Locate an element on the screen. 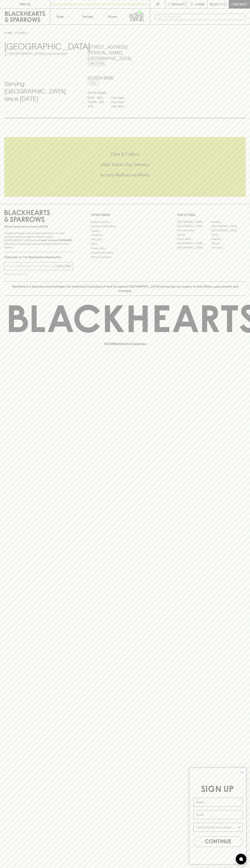 The height and width of the screenshot is (868, 250). h6: Store Hours is located at coordinates (125, 93).